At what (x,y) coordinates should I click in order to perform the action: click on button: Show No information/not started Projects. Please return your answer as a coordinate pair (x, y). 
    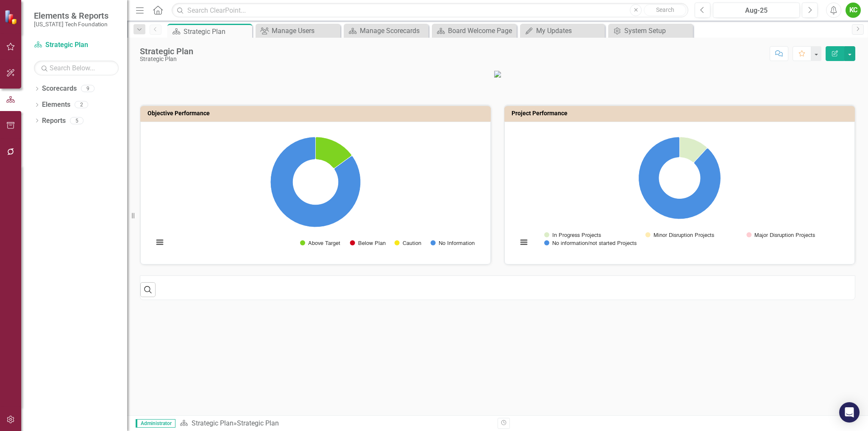
    Looking at the image, I should click on (590, 243).